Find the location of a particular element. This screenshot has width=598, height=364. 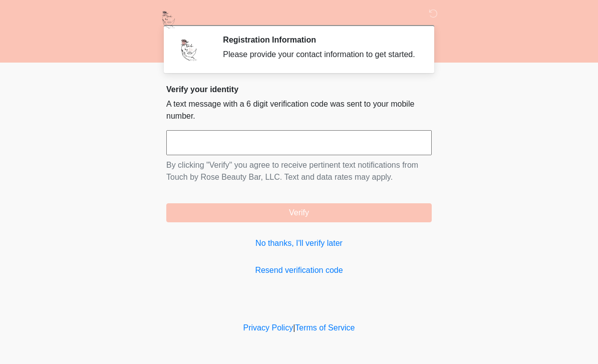

p: A text message with a 6 digit verification code was sent to your mobile number. is located at coordinates (299, 110).